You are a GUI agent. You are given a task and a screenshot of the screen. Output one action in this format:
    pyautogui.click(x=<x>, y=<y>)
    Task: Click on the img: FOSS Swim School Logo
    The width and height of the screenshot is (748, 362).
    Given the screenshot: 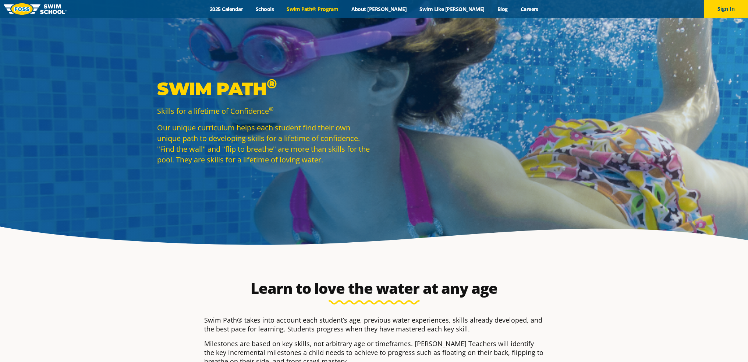 What is the action you would take?
    pyautogui.click(x=35, y=9)
    